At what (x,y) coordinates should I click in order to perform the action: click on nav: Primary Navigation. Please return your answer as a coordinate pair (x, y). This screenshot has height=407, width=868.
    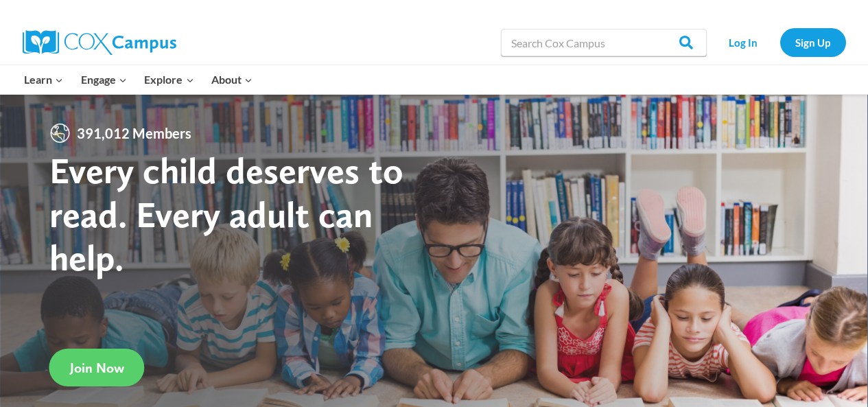
    Looking at the image, I should click on (138, 79).